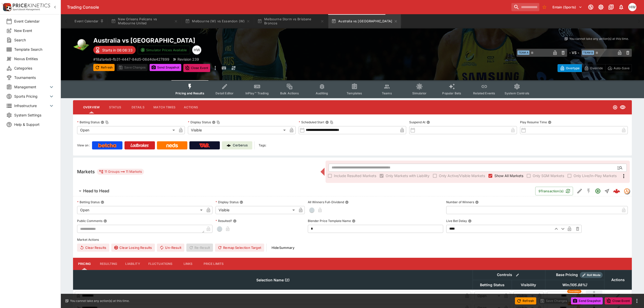 The image size is (644, 308). Describe the element at coordinates (170, 248) in the screenshot. I see `span: Un-Result` at that location.